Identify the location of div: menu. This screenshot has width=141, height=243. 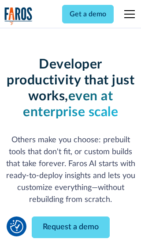
(128, 14).